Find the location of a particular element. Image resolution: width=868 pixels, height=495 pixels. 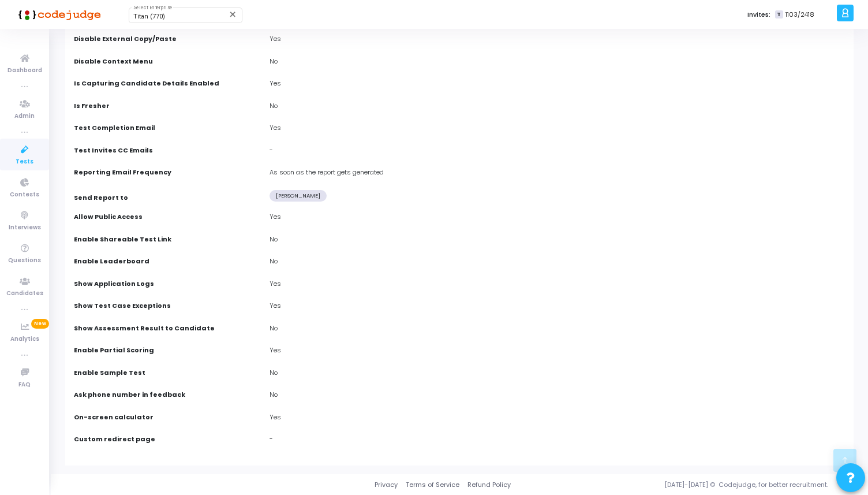

span: T is located at coordinates (779, 14).